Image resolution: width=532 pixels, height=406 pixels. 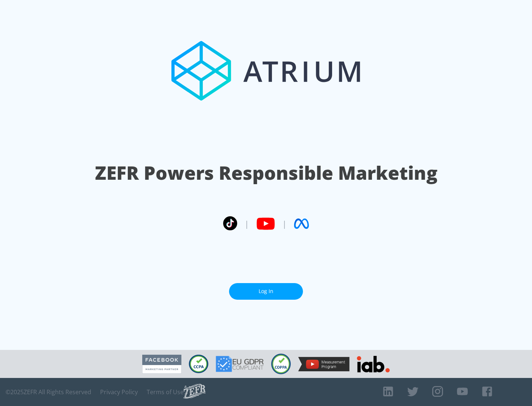 What do you see at coordinates (324, 364) in the screenshot?
I see `img: YouTube Measurement Program` at bounding box center [324, 364].